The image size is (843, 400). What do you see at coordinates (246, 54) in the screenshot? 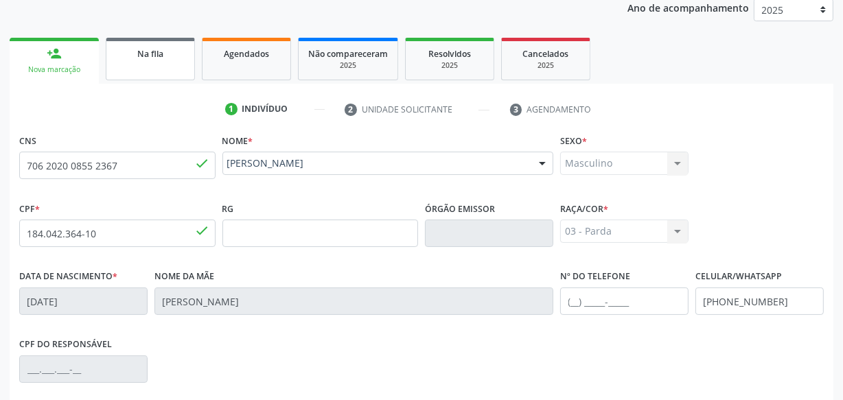
I see `span: Agendados` at bounding box center [246, 54].